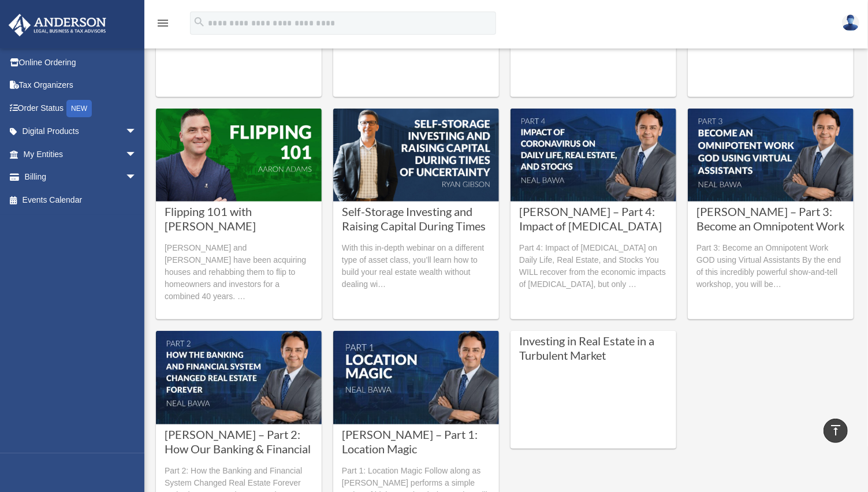 The image size is (868, 492). I want to click on a: Events Calendar, so click(81, 200).